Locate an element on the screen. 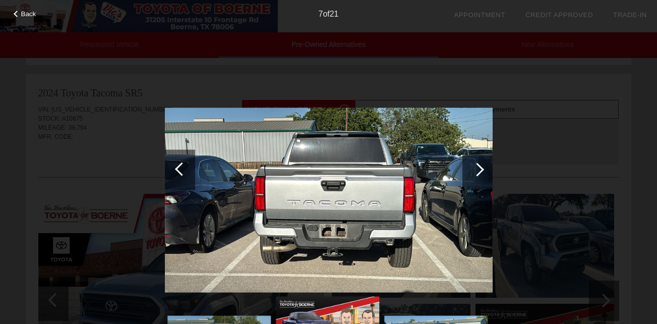 Image resolution: width=657 pixels, height=324 pixels. img: image.aspx is located at coordinates (329, 200).